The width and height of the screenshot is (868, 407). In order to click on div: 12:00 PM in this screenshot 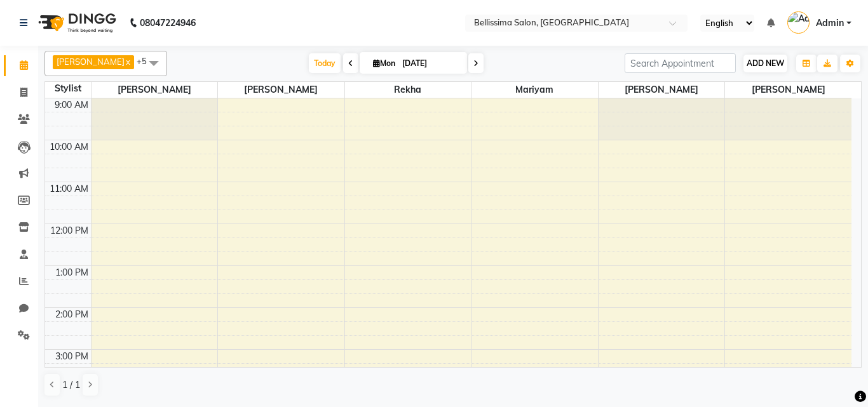, I will do `click(69, 231)`.